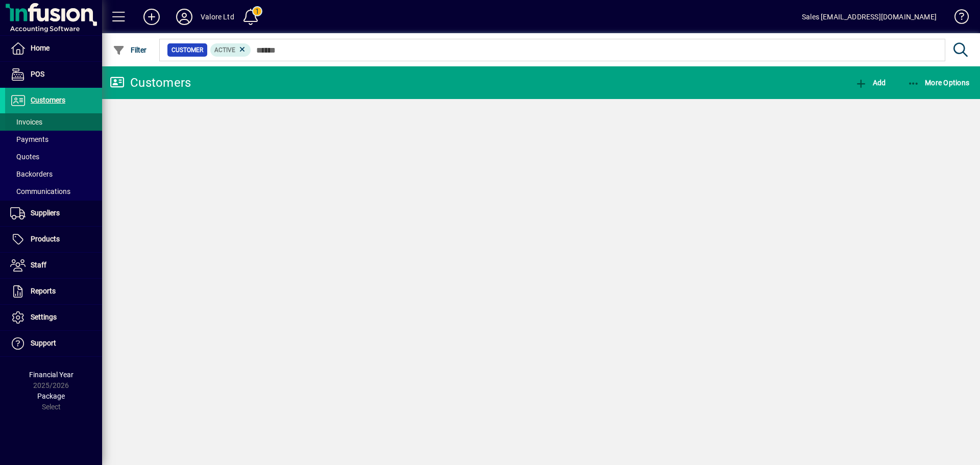  I want to click on a: Staff, so click(53, 265).